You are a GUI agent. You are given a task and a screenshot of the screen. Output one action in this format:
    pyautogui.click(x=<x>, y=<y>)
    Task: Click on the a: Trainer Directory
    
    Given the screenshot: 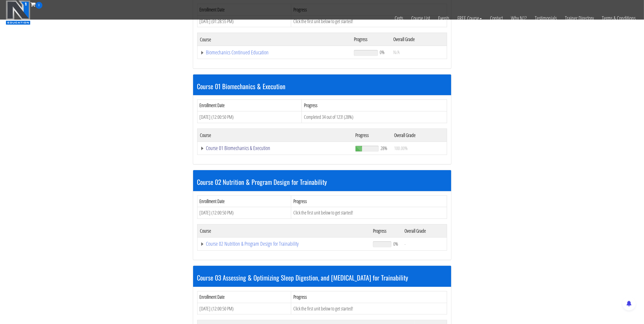 What is the action you would take?
    pyautogui.click(x=579, y=18)
    